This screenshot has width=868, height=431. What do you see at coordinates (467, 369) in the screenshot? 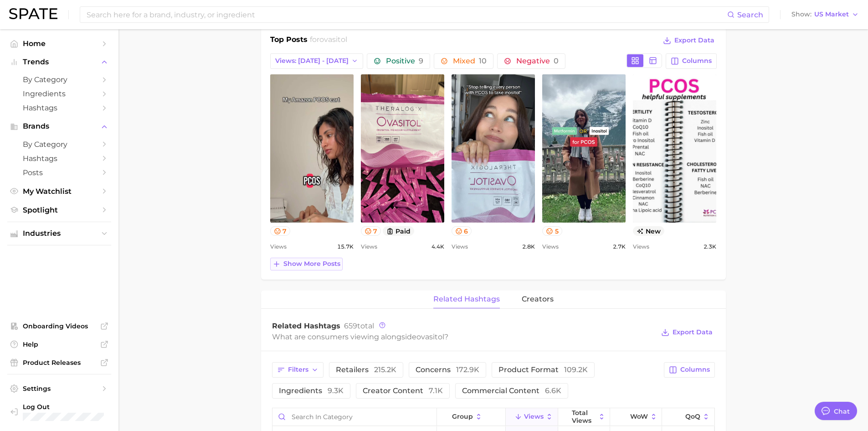
I see `span: 172.9k` at bounding box center [467, 369].